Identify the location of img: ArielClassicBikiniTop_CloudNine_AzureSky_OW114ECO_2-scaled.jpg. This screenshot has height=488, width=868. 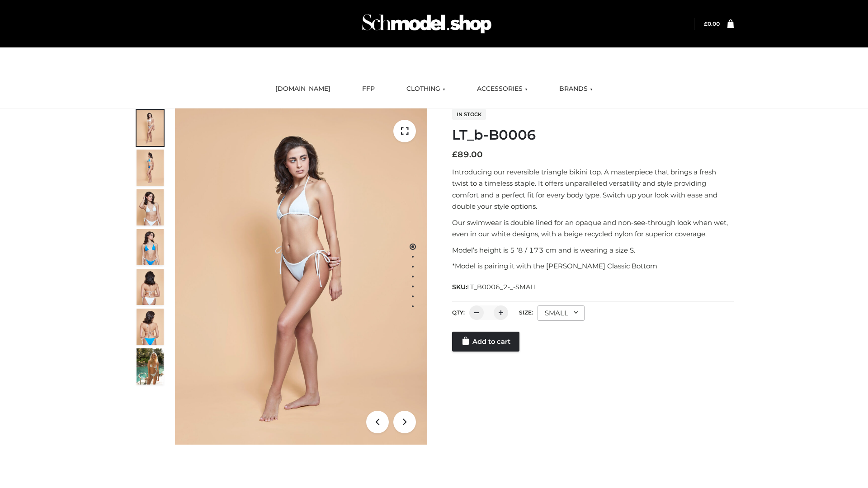
(150, 168).